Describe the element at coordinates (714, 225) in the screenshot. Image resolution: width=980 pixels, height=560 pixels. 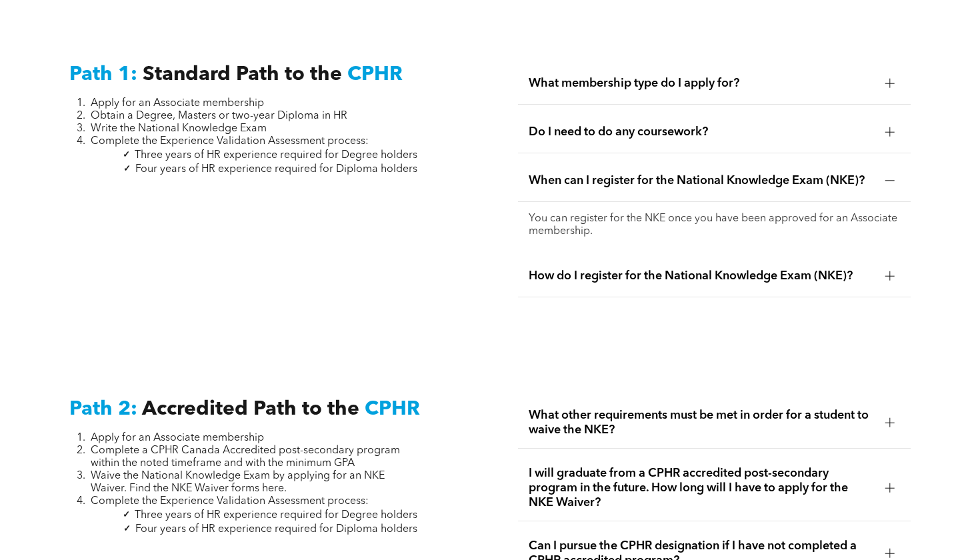
I see `p: You can register for the NKE once you have been approved for an Associate membership.` at that location.